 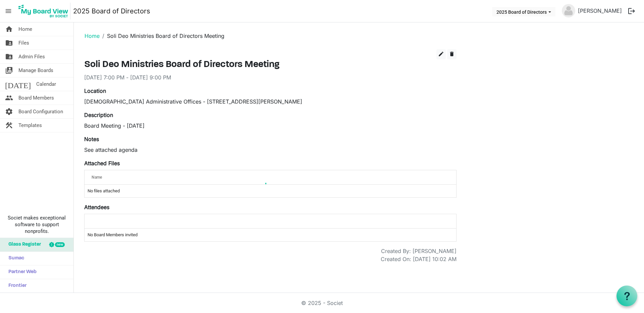 What do you see at coordinates (9, 125) in the screenshot?
I see `span: construction` at bounding box center [9, 125].